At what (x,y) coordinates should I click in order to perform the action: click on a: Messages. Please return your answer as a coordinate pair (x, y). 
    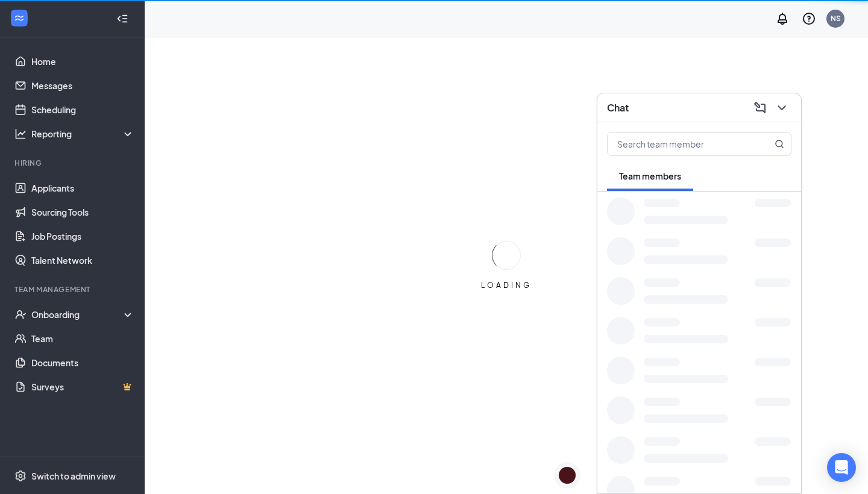
    Looking at the image, I should click on (83, 86).